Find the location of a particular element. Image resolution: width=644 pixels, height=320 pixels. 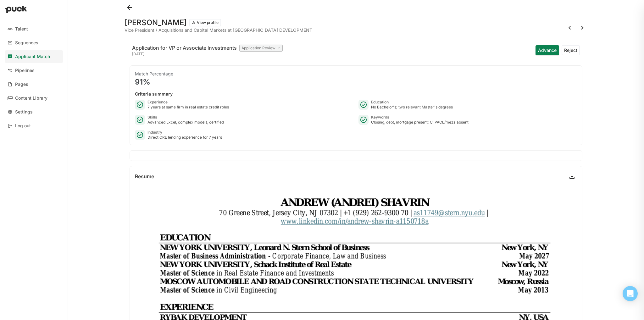

div: Direct CRE lending experience for 7 years is located at coordinates (185, 137).